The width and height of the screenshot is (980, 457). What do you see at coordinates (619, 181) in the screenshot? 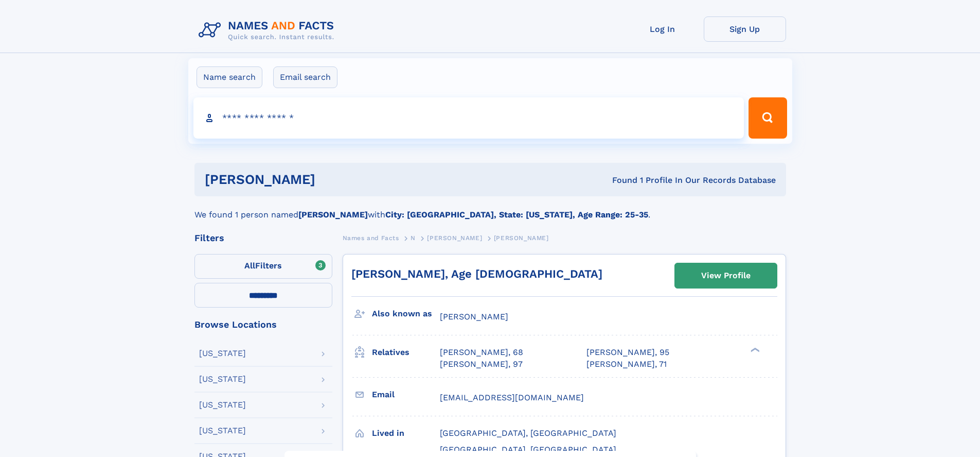
I see `div: Found 1 Profile In Our Records Database` at bounding box center [619, 181].